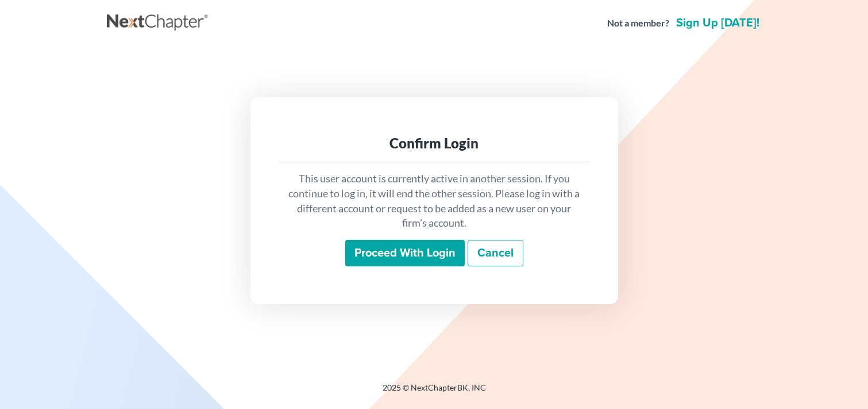 Image resolution: width=868 pixels, height=409 pixels. What do you see at coordinates (435, 201) in the screenshot?
I see `p: This user account is currently active in another session. If you continue to log in, it will end ...` at bounding box center [435, 201].